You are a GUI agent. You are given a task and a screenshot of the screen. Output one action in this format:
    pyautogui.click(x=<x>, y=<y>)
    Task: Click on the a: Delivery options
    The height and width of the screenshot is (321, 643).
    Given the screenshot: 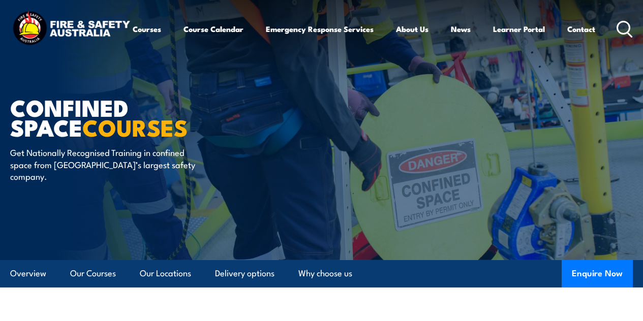 What is the action you would take?
    pyautogui.click(x=245, y=274)
    